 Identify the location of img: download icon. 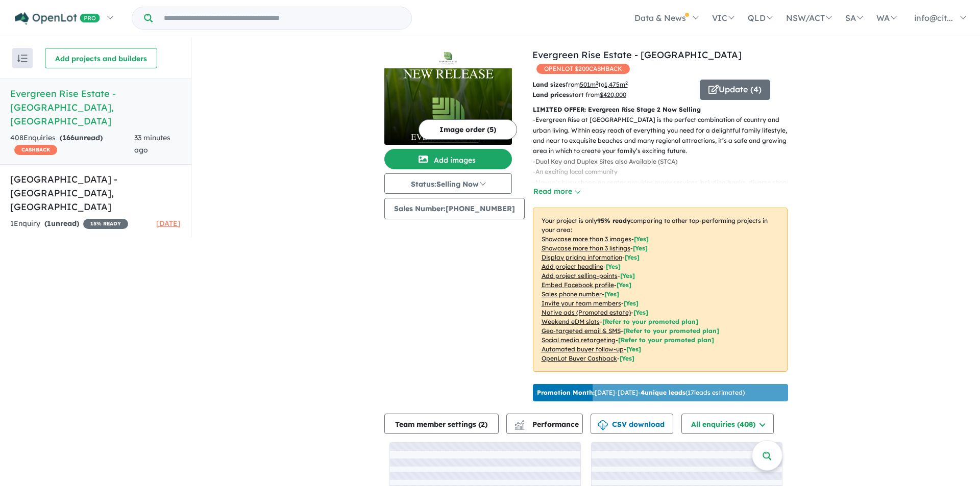
(603, 426).